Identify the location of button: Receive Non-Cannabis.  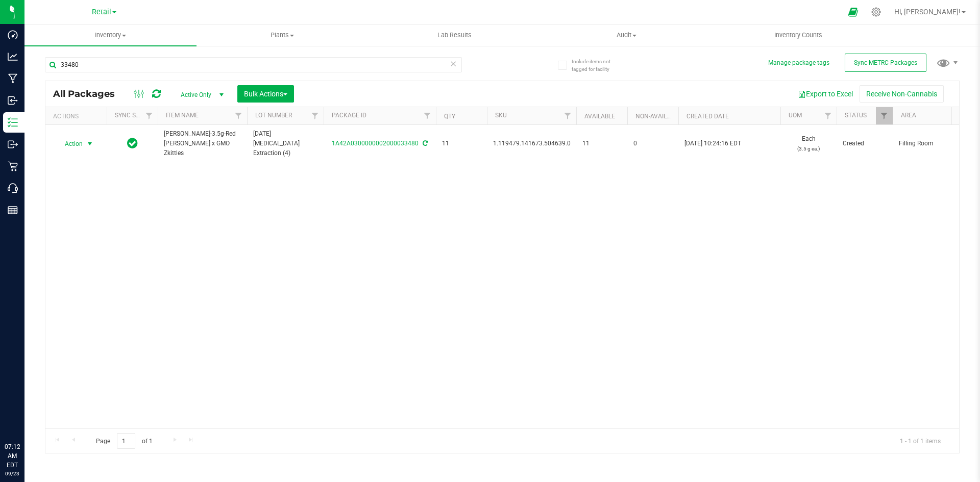
(901, 94).